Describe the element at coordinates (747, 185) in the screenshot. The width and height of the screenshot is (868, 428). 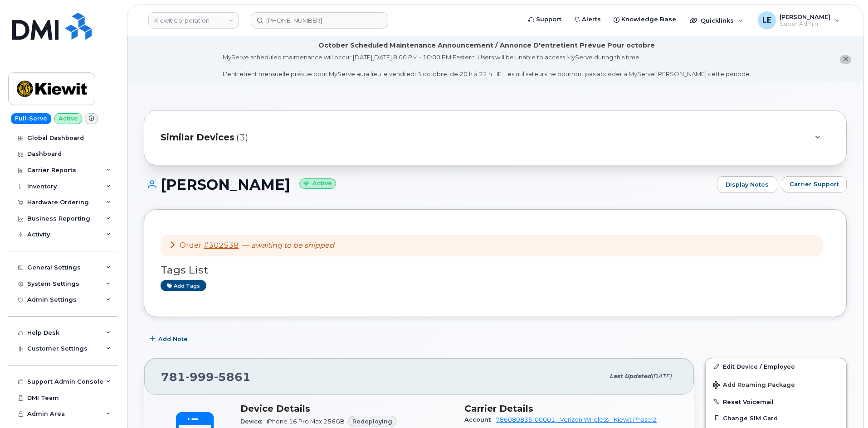
I see `a: Display Notes` at that location.